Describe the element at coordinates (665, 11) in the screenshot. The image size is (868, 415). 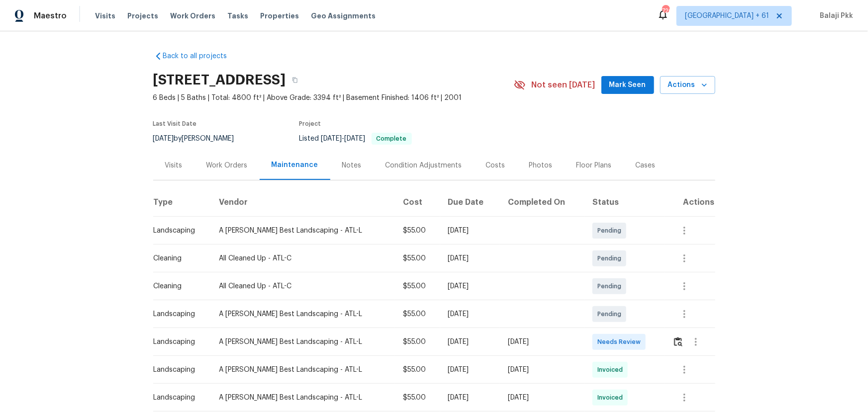
I see `div: 726` at that location.